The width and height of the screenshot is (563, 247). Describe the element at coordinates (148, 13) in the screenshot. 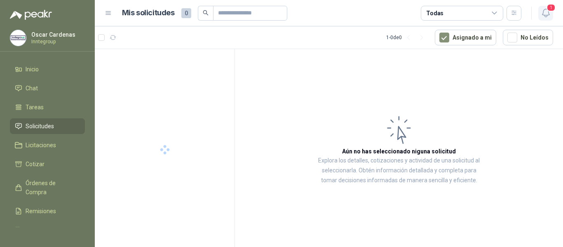

I see `h1: Mis solicitudes` at that location.